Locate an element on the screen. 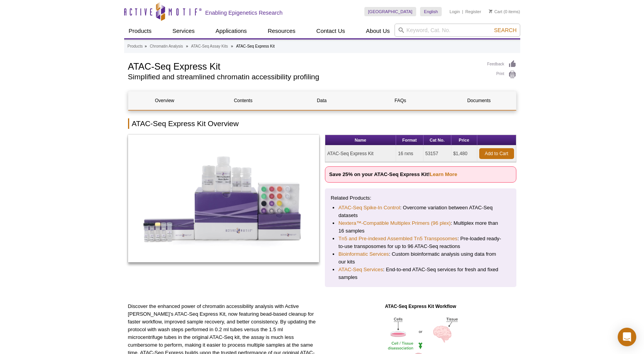 The height and width of the screenshot is (354, 644). a: Data is located at coordinates (322, 101).